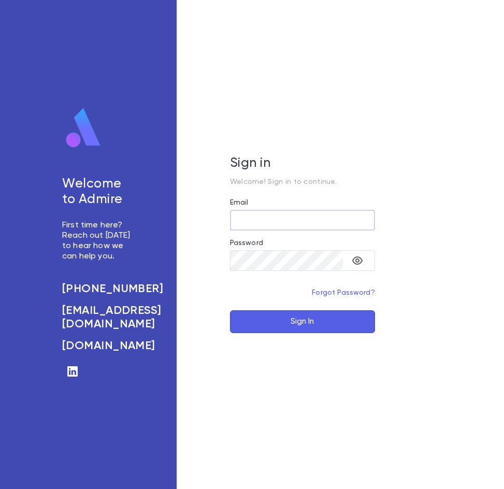 This screenshot has height=489, width=504. I want to click on a: Forgot Password?, so click(343, 292).